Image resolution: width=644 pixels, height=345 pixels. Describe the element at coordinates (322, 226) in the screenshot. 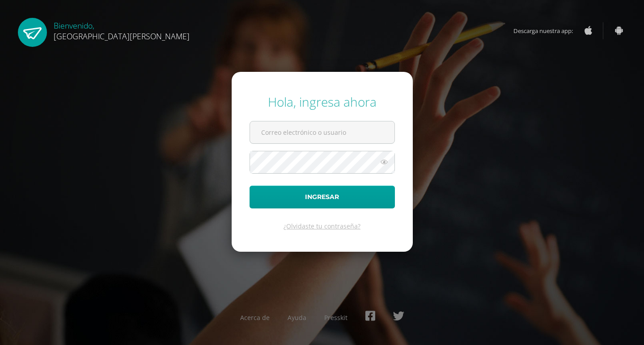

I see `a: ¿Olvidaste tu contraseña?` at that location.